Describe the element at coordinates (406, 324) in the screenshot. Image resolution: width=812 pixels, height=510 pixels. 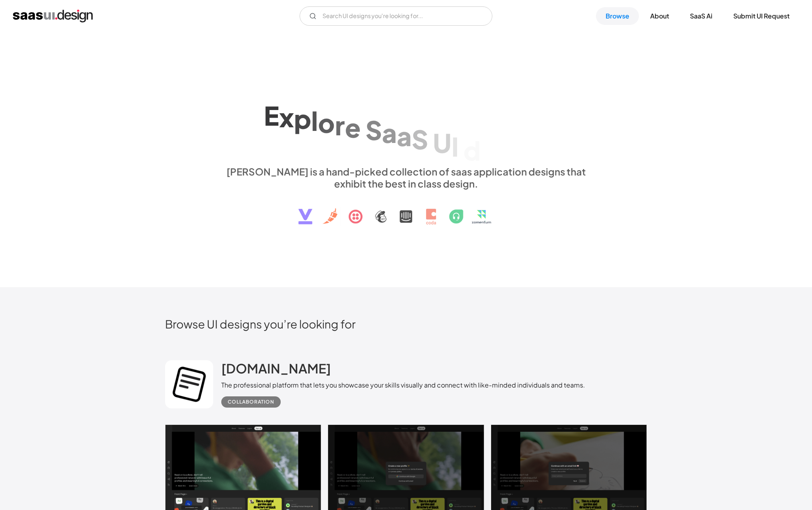
I see `h2: Browse UI designs you’re looking for` at that location.